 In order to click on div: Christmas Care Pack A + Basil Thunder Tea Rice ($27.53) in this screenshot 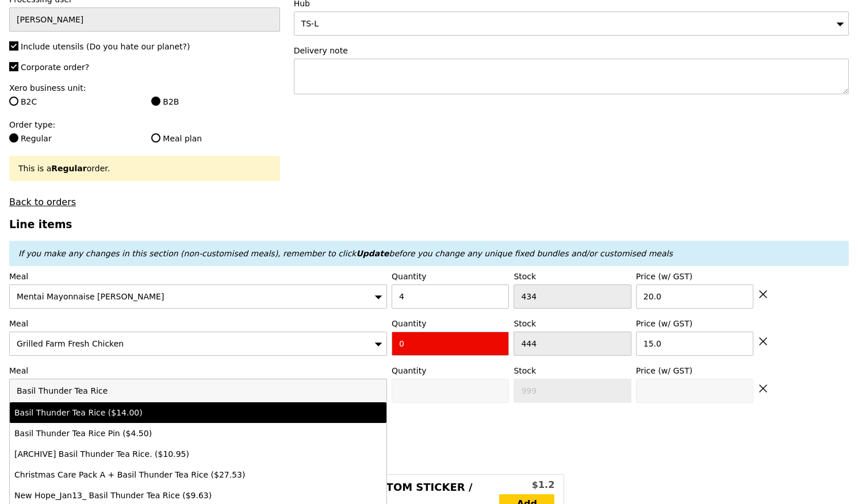, I will do `click(152, 474)`.